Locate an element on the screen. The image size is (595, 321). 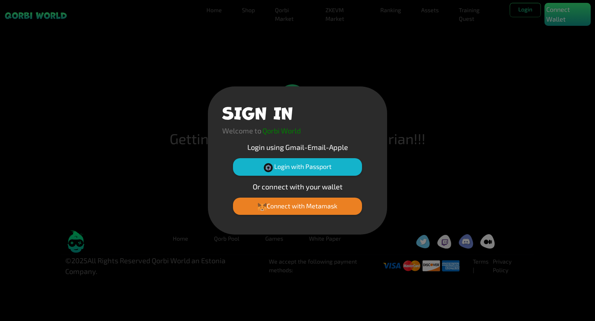
p: Login using Gmail-Email-Apple is located at coordinates (297, 147).